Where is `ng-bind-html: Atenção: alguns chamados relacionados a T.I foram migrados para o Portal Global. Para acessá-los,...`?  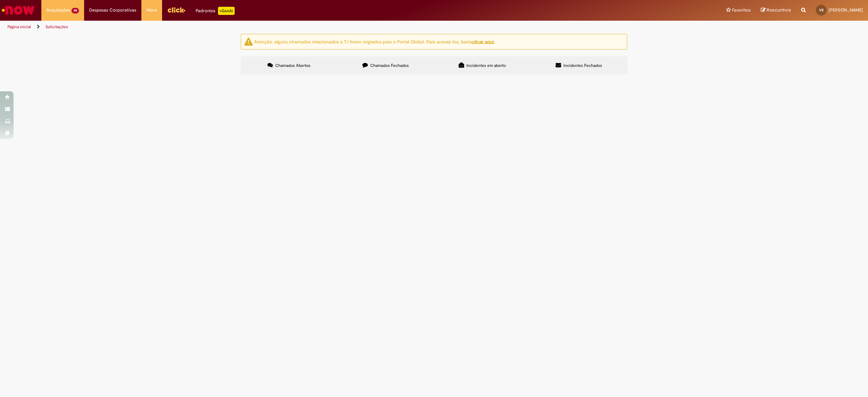
ng-bind-html: Atenção: alguns chamados relacionados a T.I foram migrados para o Portal Global. Para acessá-los,... is located at coordinates (375, 42).